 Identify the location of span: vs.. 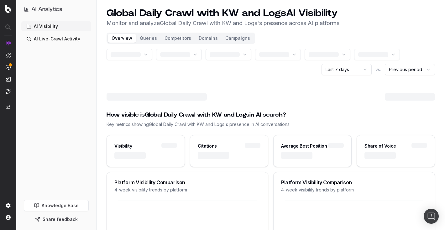
(378, 70).